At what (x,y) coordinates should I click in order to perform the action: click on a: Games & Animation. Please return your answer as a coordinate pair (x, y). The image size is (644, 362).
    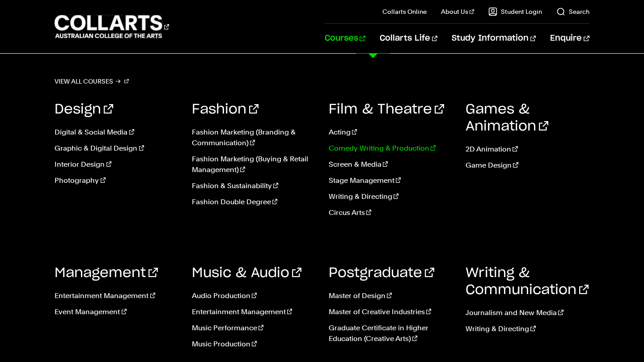
    Looking at the image, I should click on (506, 118).